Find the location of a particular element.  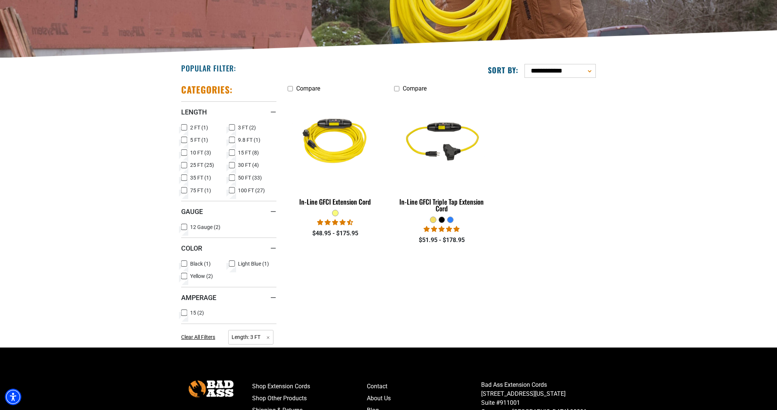

span: 10 FT (3) is located at coordinates (201, 152).